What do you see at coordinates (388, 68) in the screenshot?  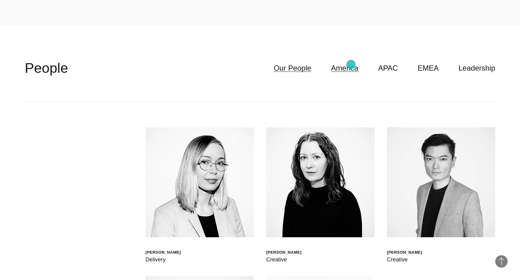 I see `a: APAC` at bounding box center [388, 68].